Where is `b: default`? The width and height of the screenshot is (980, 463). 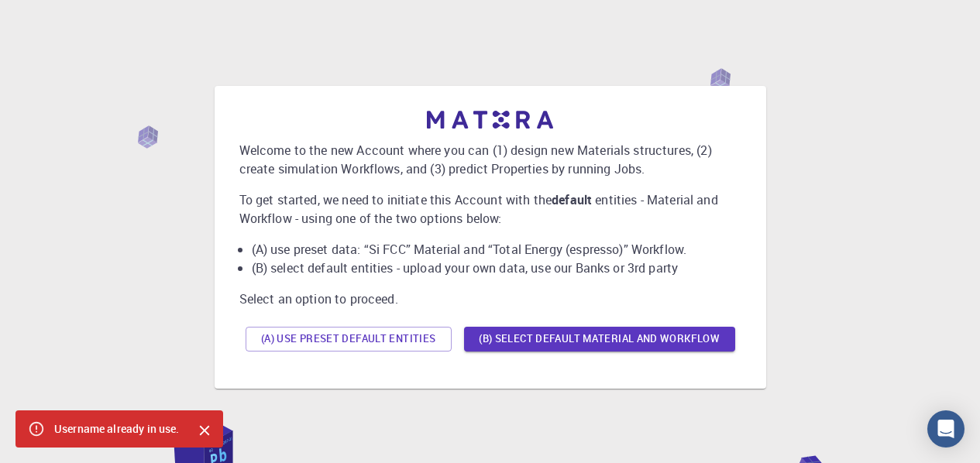
b: default is located at coordinates (572, 200).